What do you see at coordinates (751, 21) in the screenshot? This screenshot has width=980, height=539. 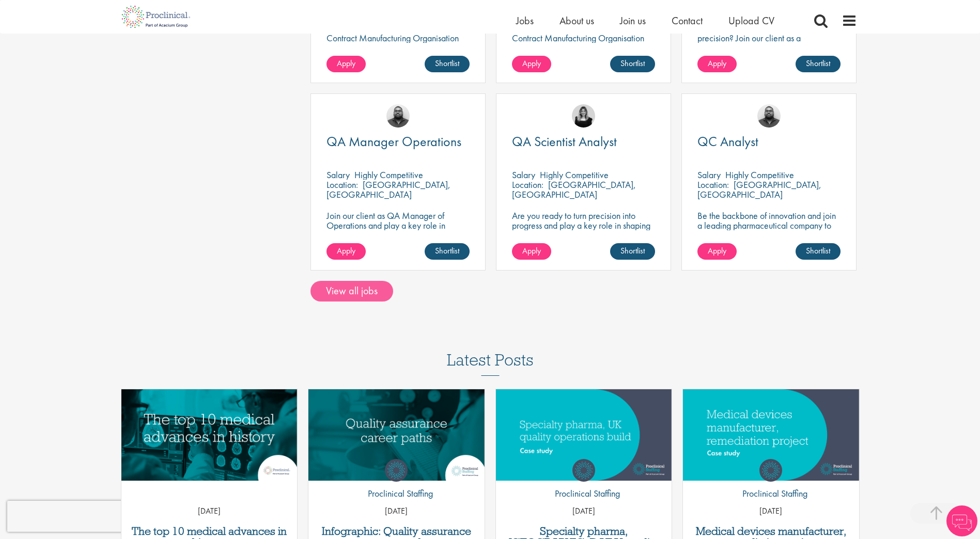 I see `a: Upload CV` at bounding box center [751, 21].